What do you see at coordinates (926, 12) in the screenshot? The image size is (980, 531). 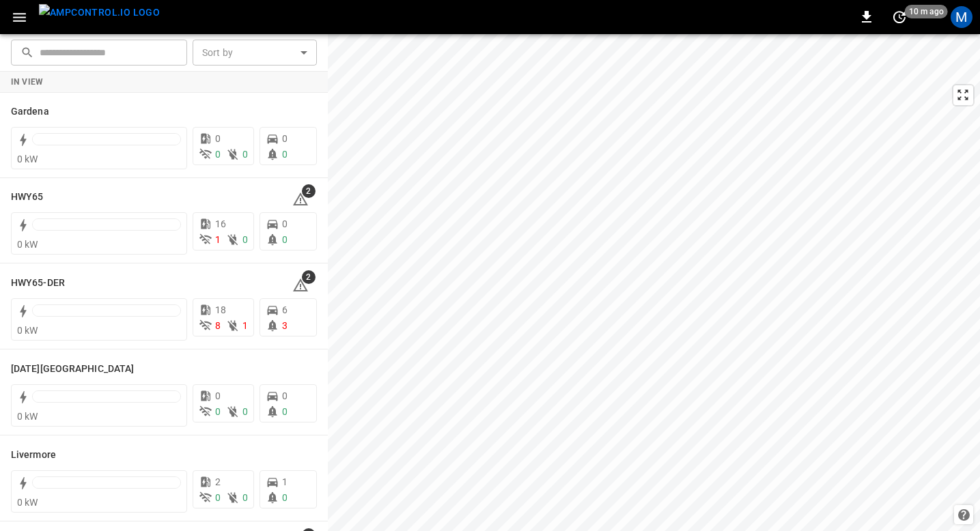 I see `span: 10 m ago` at bounding box center [926, 12].